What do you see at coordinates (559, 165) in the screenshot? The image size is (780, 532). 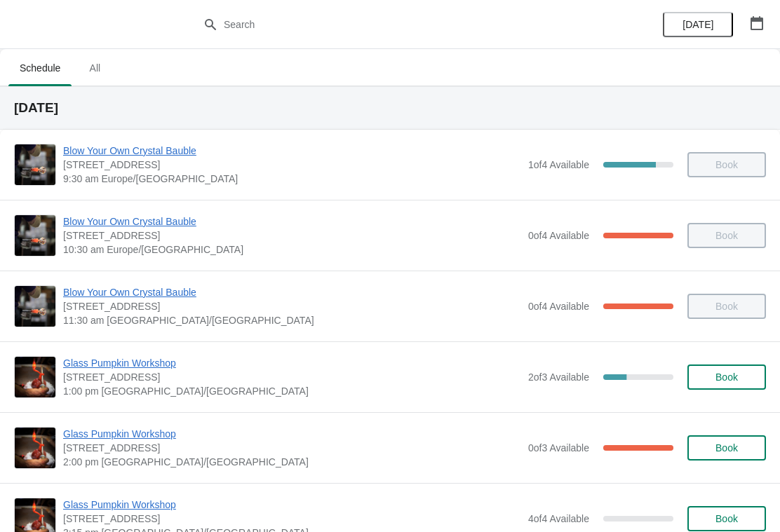 I see `span: 1 of 4 Available` at bounding box center [559, 165].